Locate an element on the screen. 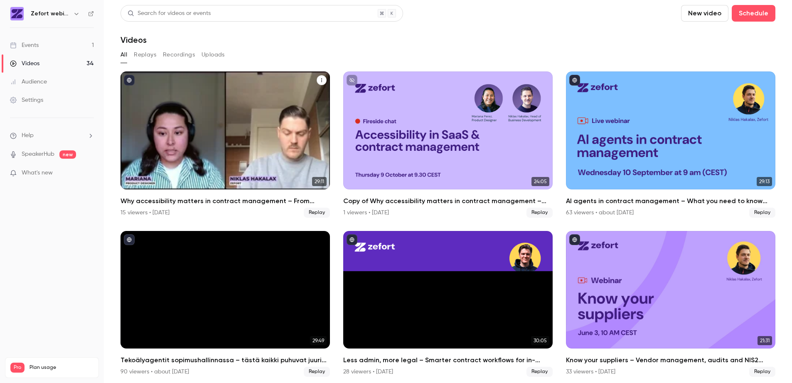  span: What's new is located at coordinates (37, 173).